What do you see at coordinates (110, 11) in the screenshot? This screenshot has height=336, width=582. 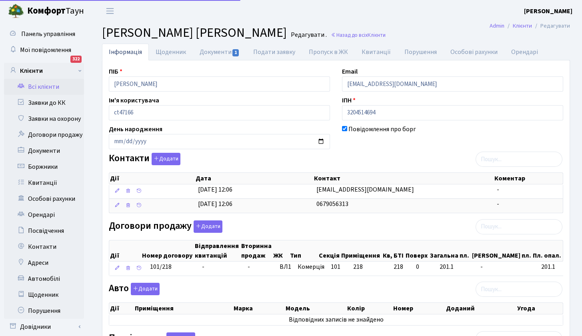 I see `button: Переключити навігацію` at bounding box center [110, 11].